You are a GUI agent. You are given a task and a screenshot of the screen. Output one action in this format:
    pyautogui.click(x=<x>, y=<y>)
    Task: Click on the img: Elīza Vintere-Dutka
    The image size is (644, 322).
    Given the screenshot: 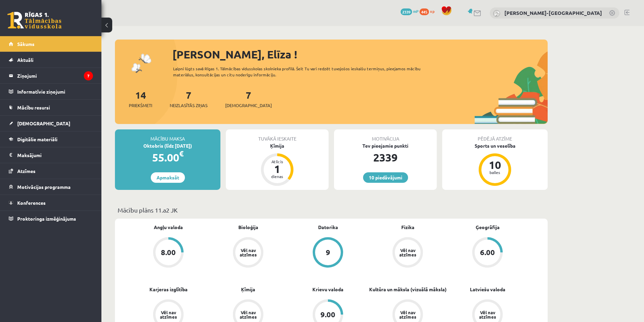 What is the action you would take?
    pyautogui.click(x=497, y=13)
    